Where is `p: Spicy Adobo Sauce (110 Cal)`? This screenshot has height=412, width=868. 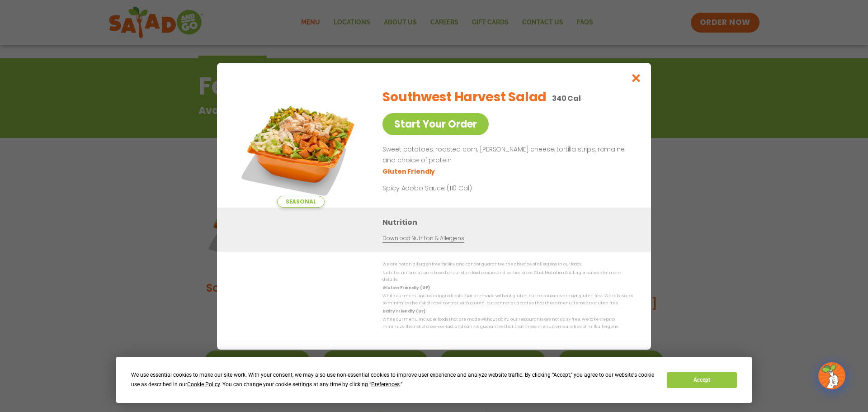
p: Spicy Adobo Sauce (110 Cal) is located at coordinates (466, 187).